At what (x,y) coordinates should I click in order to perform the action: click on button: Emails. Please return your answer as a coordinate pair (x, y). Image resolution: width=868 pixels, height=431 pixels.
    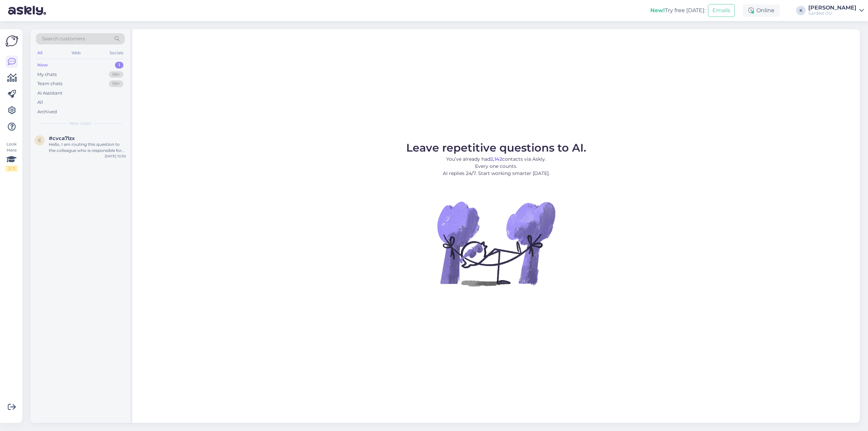
    Looking at the image, I should click on (721, 11).